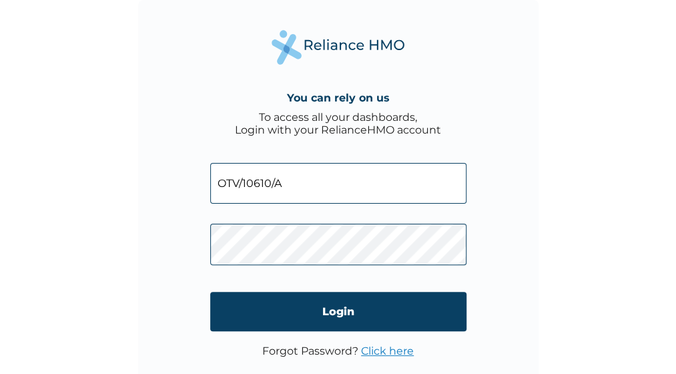  Describe the element at coordinates (339, 97) in the screenshot. I see `h4: You can rely on us` at that location.